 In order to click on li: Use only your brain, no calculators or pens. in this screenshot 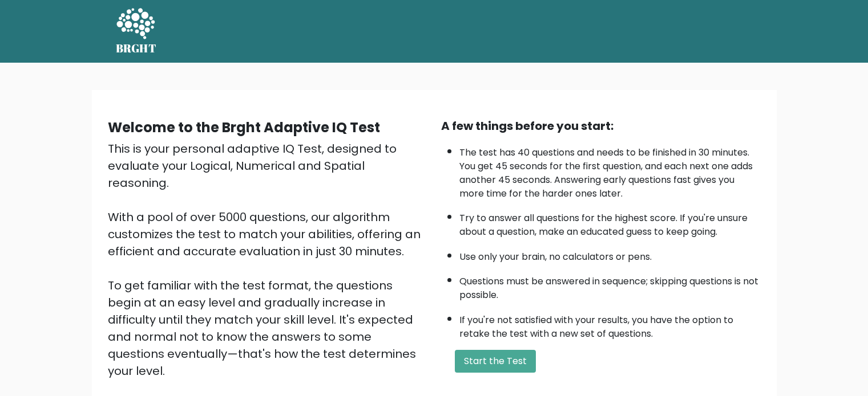, I will do `click(610, 254)`.